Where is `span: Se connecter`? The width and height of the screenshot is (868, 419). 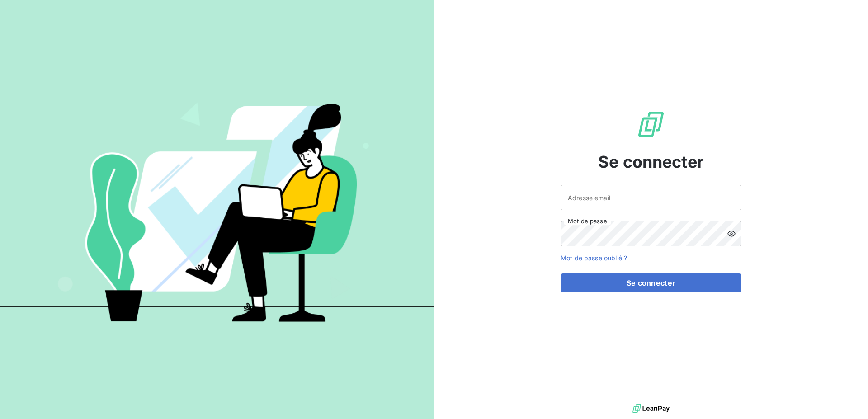
span: Se connecter is located at coordinates (651, 162).